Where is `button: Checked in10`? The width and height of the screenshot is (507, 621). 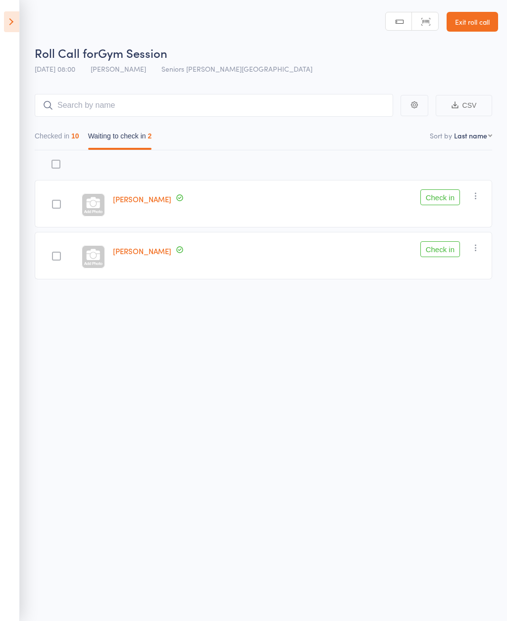 button: Checked in10 is located at coordinates (57, 139).